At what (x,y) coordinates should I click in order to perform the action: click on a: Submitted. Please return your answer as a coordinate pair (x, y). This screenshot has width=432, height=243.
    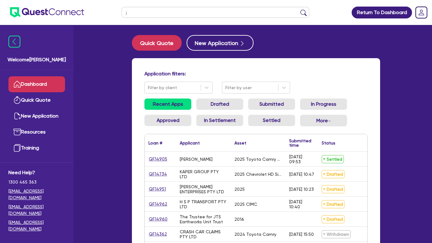
    Looking at the image, I should click on (272, 104).